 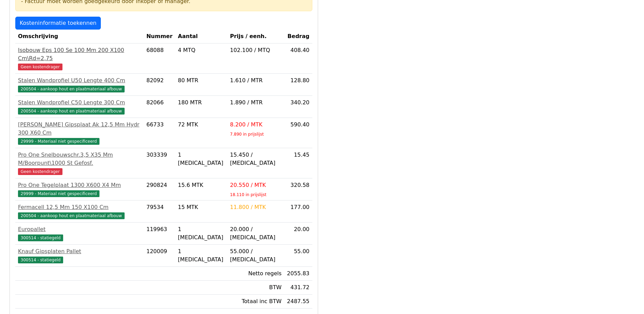 I want to click on td: 66733, so click(x=159, y=133).